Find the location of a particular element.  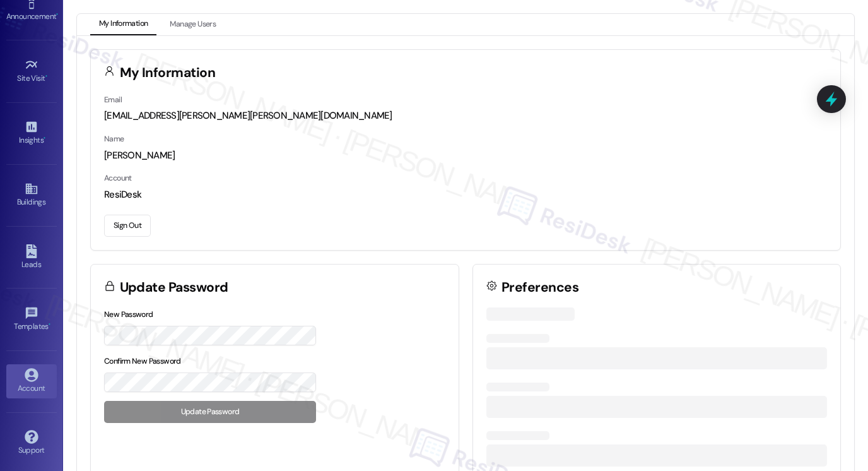

a: Insights • is located at coordinates (31, 133).